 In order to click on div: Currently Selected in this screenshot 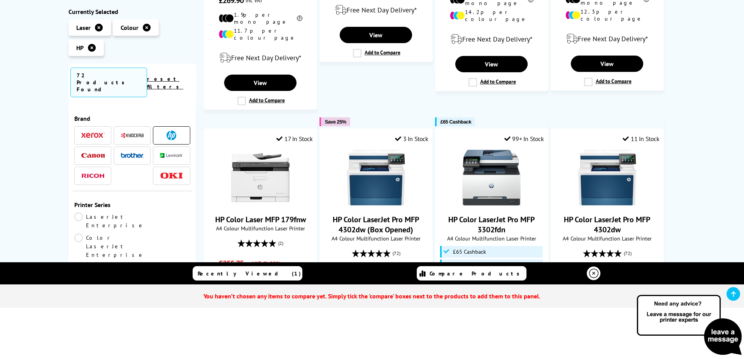, I will do `click(132, 12)`.